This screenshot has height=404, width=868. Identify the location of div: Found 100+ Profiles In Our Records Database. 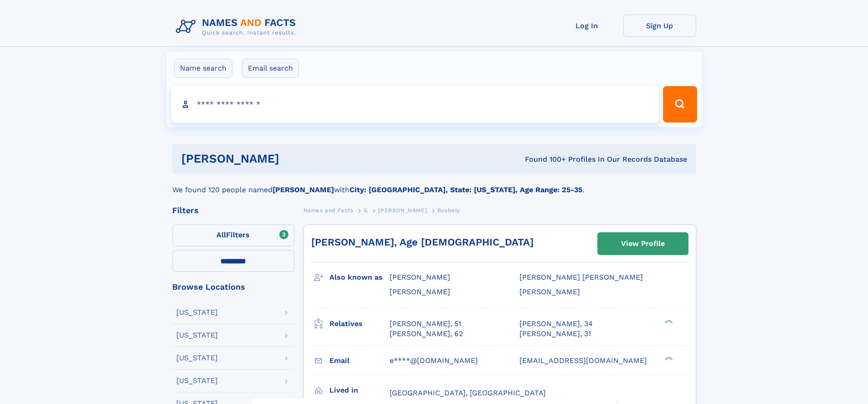
(544, 160).